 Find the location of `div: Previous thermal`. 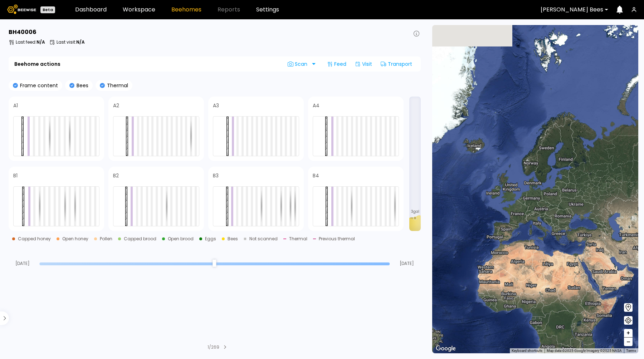

div: Previous thermal is located at coordinates (337, 239).